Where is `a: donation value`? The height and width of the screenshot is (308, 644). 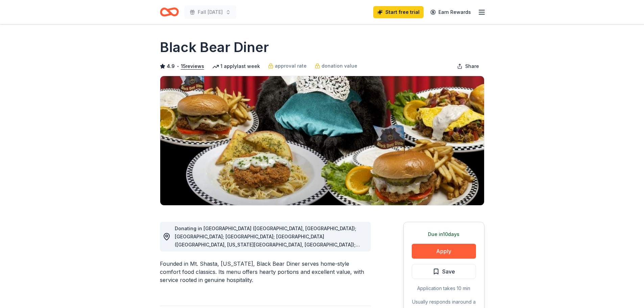 a: donation value is located at coordinates (336, 66).